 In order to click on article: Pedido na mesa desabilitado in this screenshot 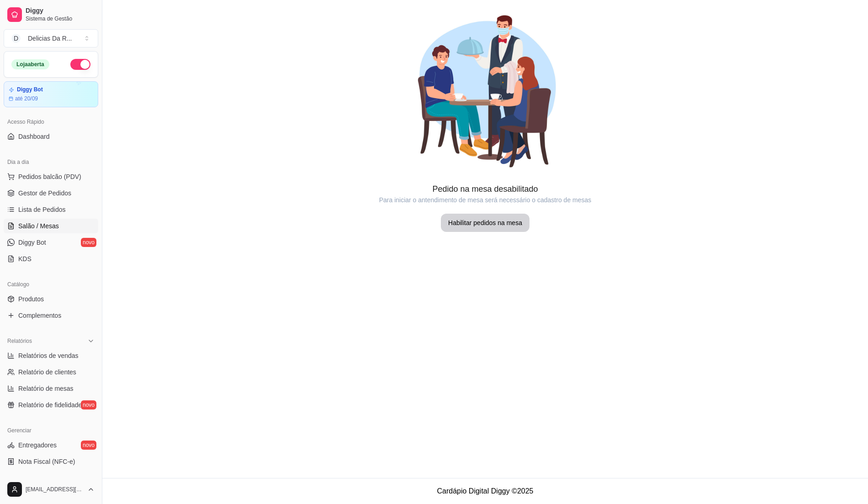, I will do `click(485, 189)`.